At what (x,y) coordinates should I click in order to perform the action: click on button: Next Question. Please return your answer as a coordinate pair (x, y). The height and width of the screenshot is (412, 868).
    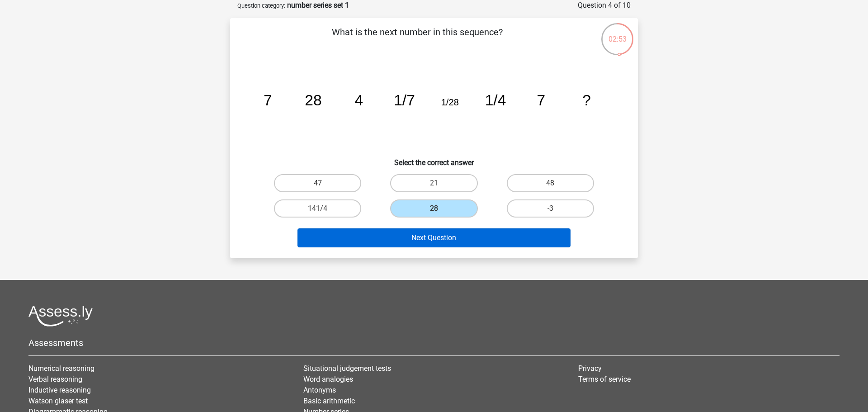
    Looking at the image, I should click on (434, 238).